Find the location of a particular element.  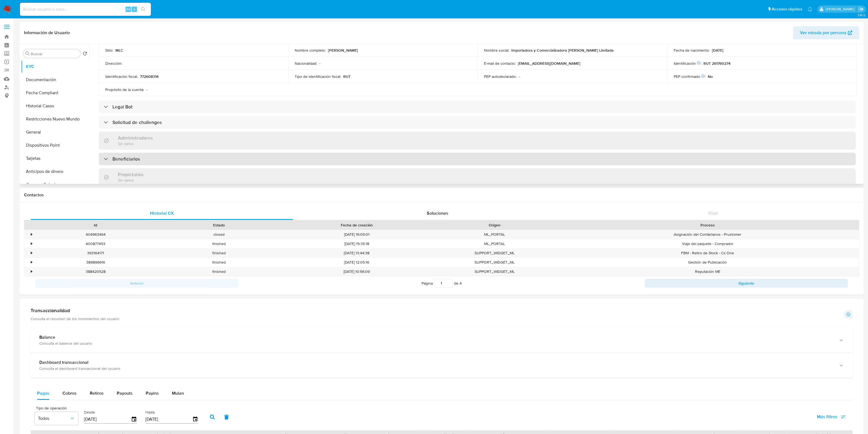

span: 4 is located at coordinates (461, 283).